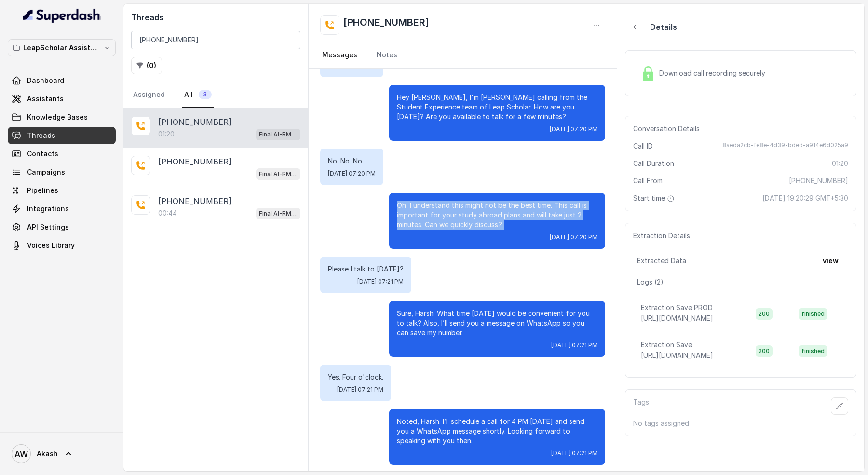  Describe the element at coordinates (830, 261) in the screenshot. I see `button: view` at that location.